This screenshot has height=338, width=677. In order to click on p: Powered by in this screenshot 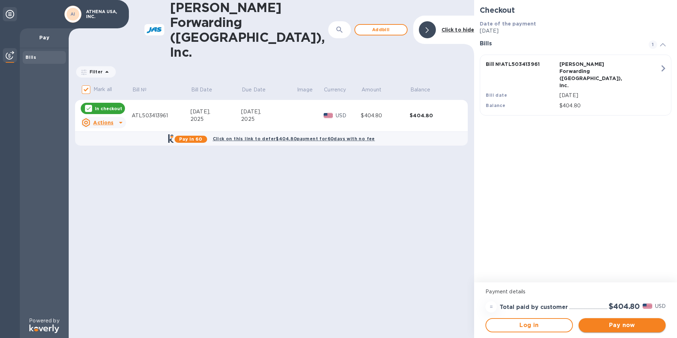, I will do `click(44, 321)`.